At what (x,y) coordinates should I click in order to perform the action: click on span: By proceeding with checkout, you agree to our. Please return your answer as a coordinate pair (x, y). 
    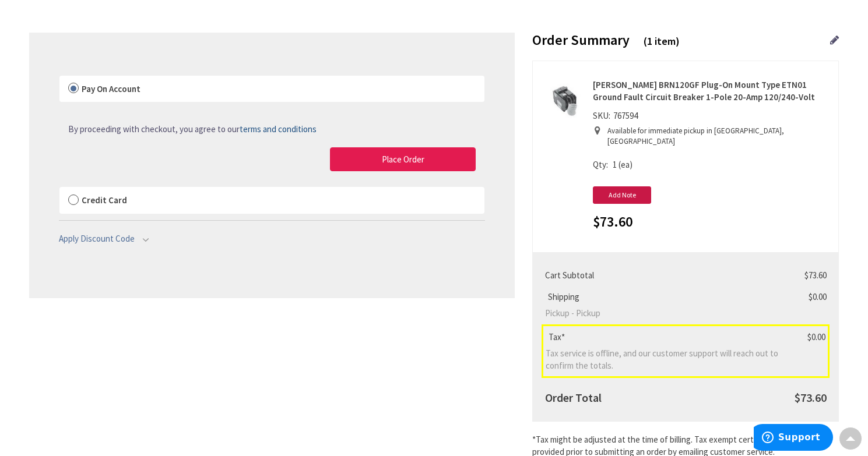
    Looking at the image, I should click on (193, 129).